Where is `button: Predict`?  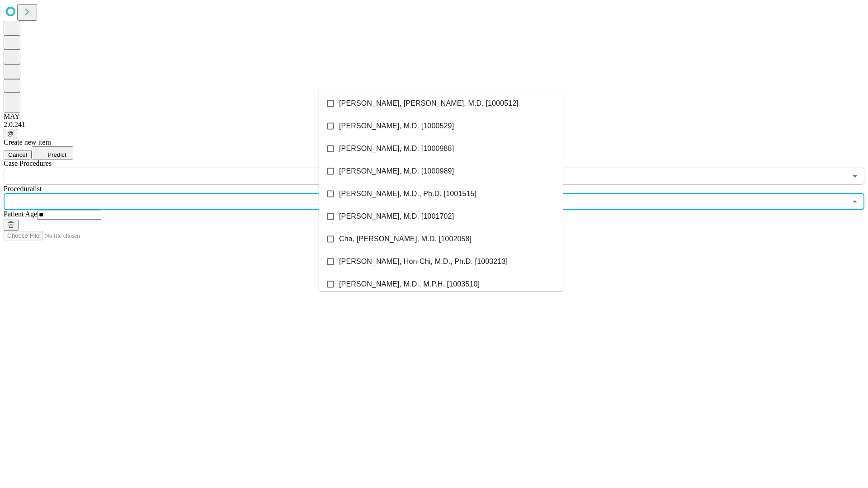 button: Predict is located at coordinates (52, 153).